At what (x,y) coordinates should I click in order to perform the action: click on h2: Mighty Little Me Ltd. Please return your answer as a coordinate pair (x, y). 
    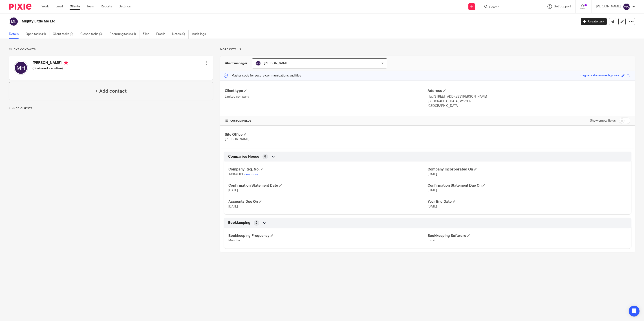
    Looking at the image, I should click on (242, 22).